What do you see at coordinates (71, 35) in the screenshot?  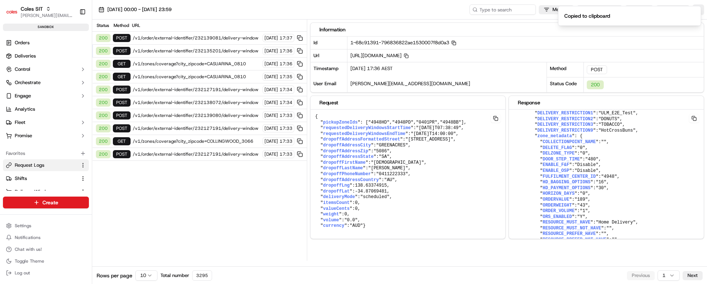 I see `p: Welcome 👋` at bounding box center [71, 35].